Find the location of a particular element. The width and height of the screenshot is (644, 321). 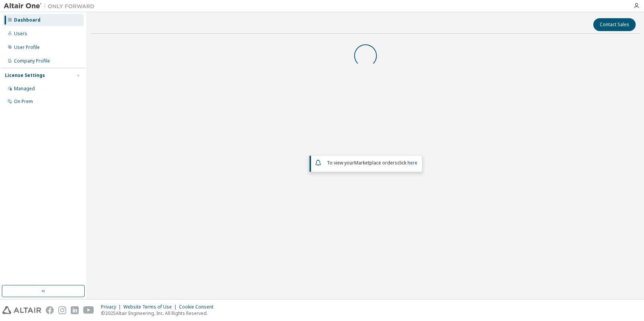

img: youtube.svg is located at coordinates (88, 310).